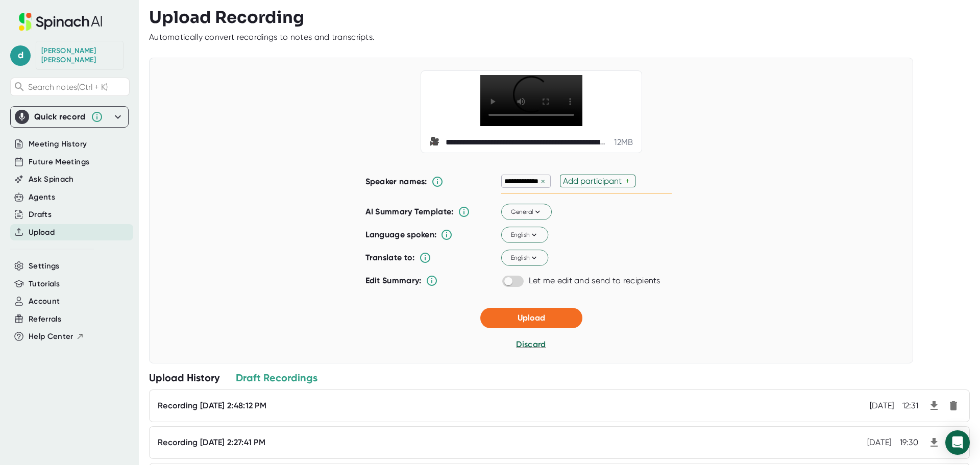  Describe the element at coordinates (595, 281) in the screenshot. I see `div: Let me edit and send to recipients` at that location.